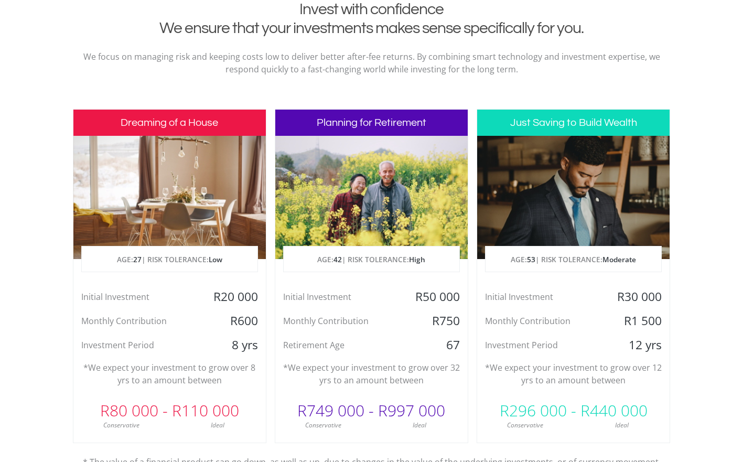 The height and width of the screenshot is (462, 743). What do you see at coordinates (637, 321) in the screenshot?
I see `div: R1 500` at bounding box center [637, 321].